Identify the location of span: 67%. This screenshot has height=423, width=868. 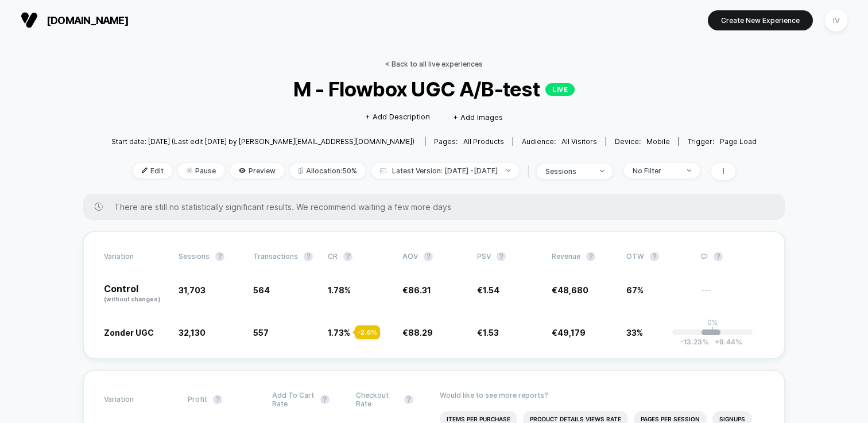
(635, 290).